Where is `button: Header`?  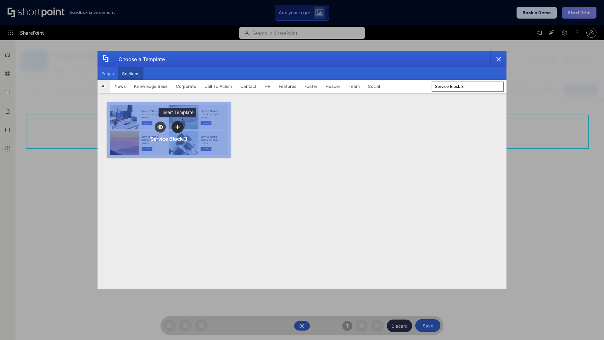
button: Header is located at coordinates (333, 86).